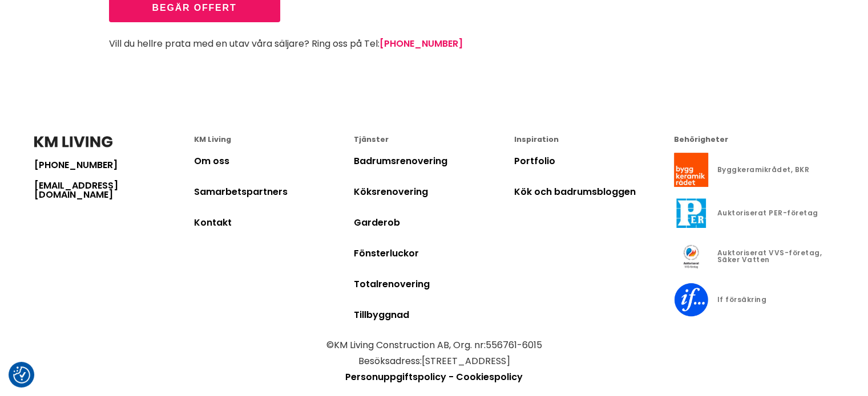 This screenshot has width=868, height=396. What do you see at coordinates (754, 140) in the screenshot?
I see `div: Behörigheter` at bounding box center [754, 140].